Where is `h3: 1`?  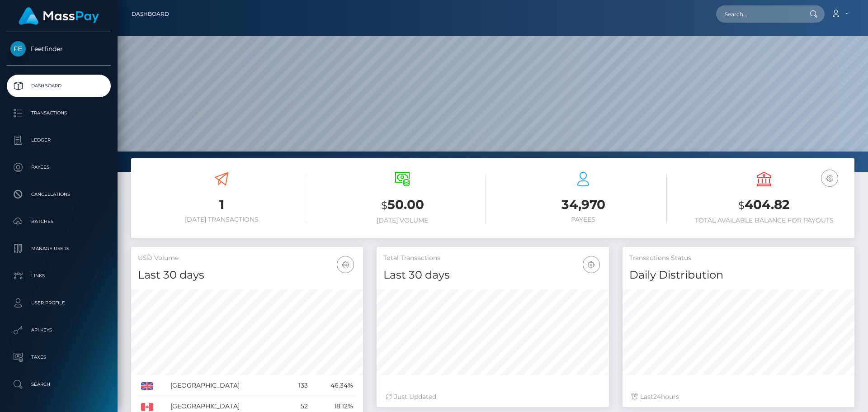
h3: 1 is located at coordinates (221, 204).